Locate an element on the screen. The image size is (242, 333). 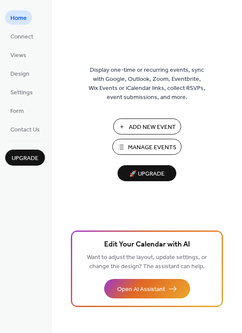
span: Upgrade is located at coordinates (25, 158).